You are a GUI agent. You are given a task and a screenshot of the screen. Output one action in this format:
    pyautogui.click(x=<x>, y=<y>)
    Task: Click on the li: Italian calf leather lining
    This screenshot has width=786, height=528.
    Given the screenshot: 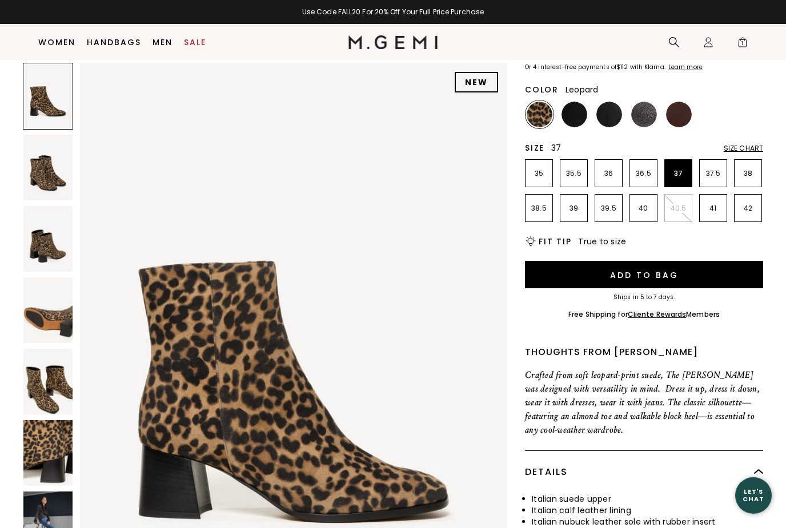 What is the action you would take?
    pyautogui.click(x=647, y=511)
    